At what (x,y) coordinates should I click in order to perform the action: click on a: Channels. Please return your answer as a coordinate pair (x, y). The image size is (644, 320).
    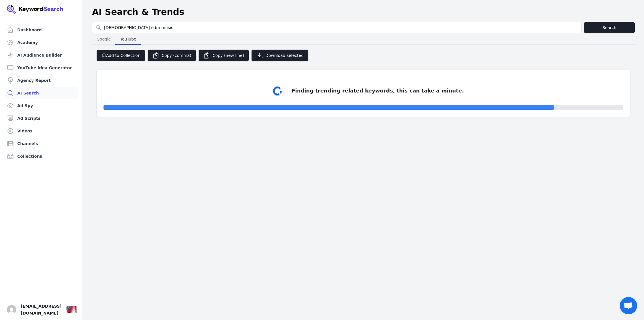
    Looking at the image, I should click on (41, 144).